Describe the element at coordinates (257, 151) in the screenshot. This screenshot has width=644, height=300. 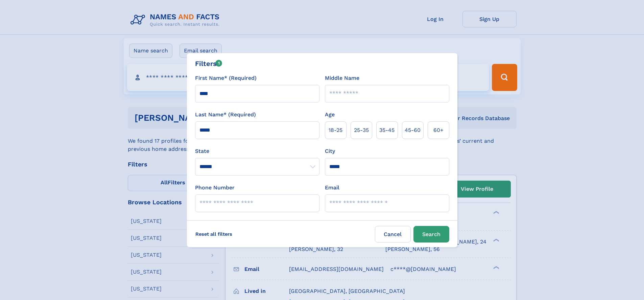
I see `label: State` at that location.